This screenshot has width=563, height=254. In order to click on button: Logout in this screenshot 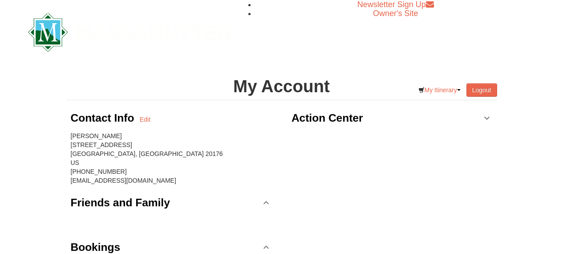, I will do `click(482, 90)`.